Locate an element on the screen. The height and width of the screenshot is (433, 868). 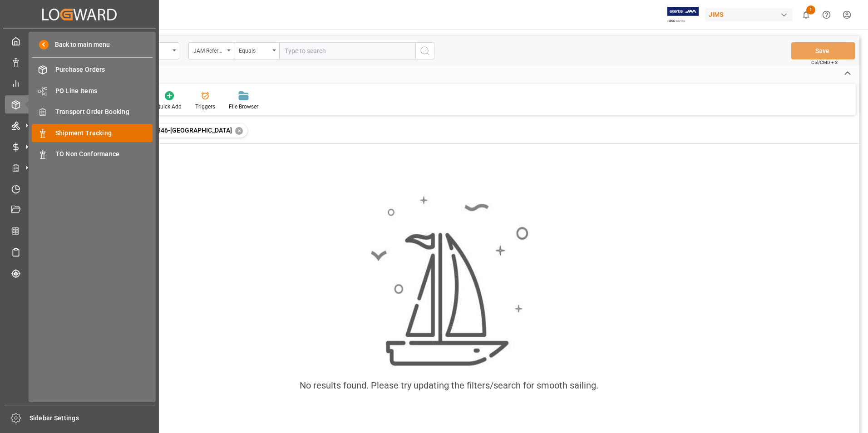
a: PO Line Items is located at coordinates (92, 90).